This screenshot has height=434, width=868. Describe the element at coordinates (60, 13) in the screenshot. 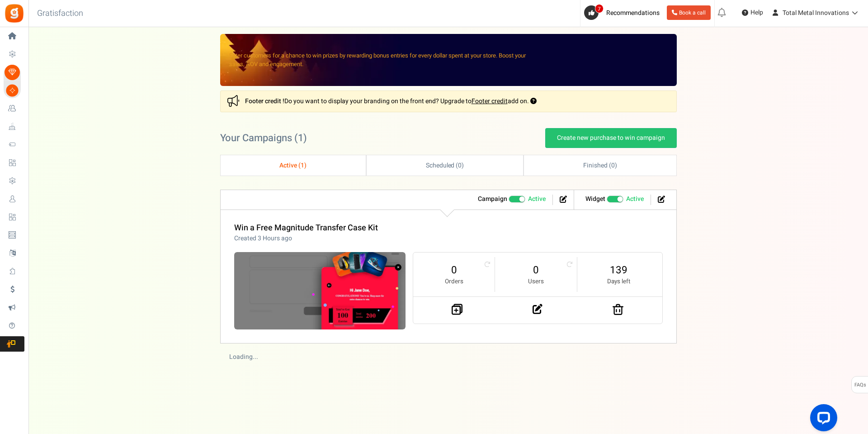

I see `h3: Gratisfaction` at that location.